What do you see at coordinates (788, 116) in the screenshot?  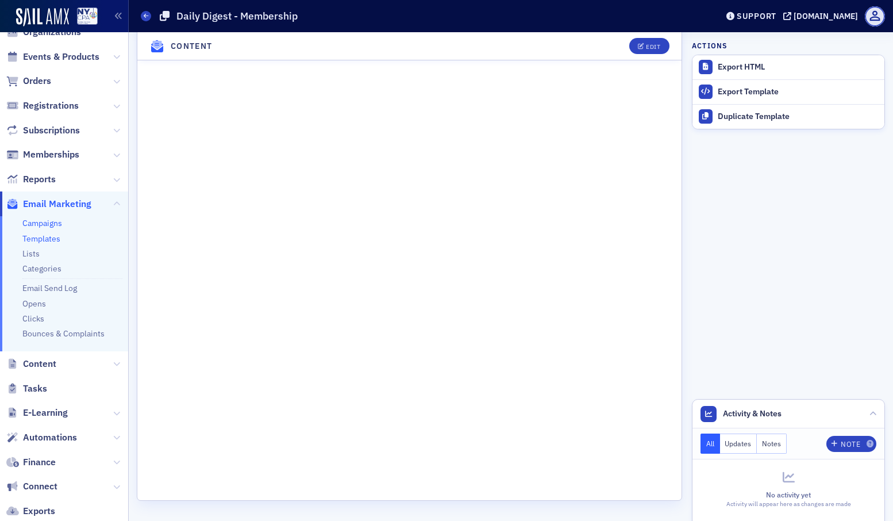 I see `a: Duplicate Template` at bounding box center [788, 116].